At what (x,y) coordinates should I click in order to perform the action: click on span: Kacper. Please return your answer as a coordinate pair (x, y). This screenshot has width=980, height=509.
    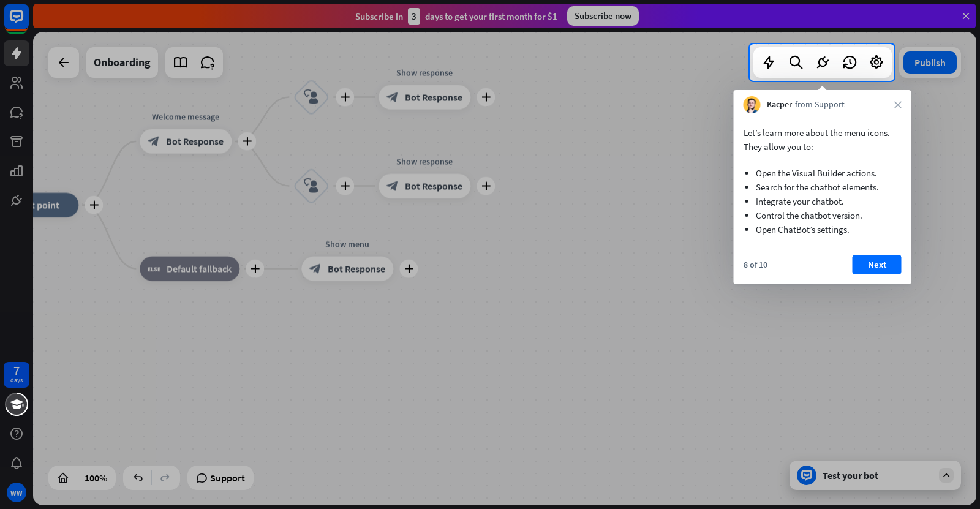
    Looking at the image, I should click on (779, 105).